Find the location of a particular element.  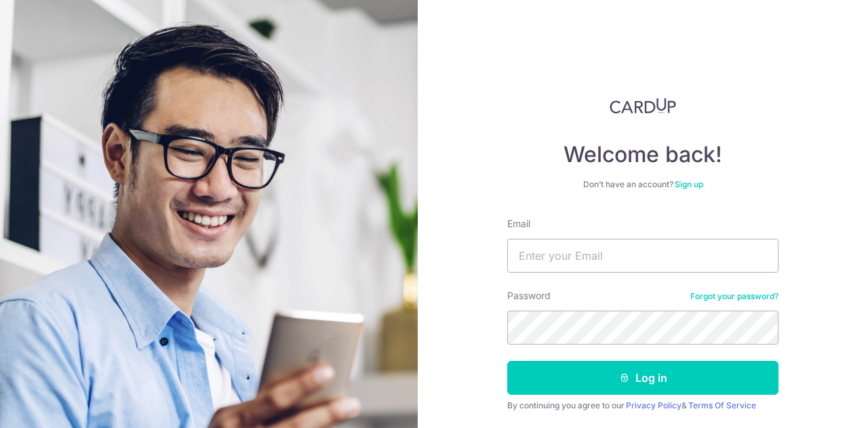

a: Terms Of Service is located at coordinates (722, 405).